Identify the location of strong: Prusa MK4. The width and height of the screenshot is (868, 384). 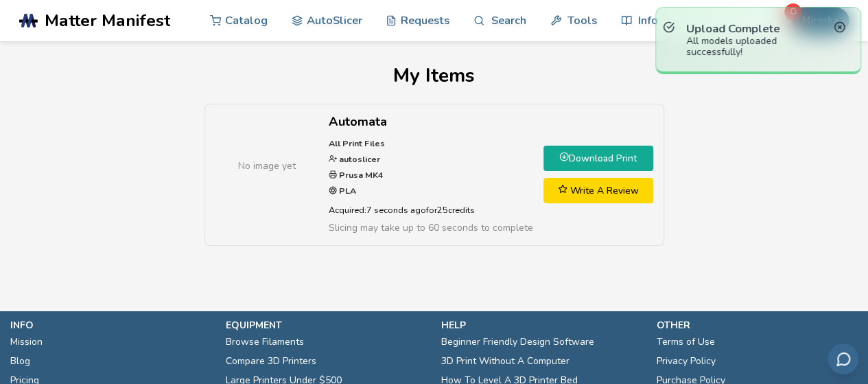
(360, 174).